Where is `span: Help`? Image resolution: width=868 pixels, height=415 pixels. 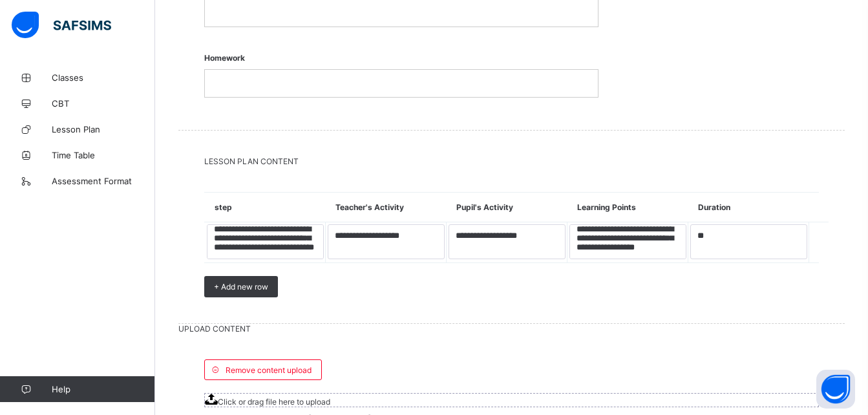 span: Help is located at coordinates (103, 389).